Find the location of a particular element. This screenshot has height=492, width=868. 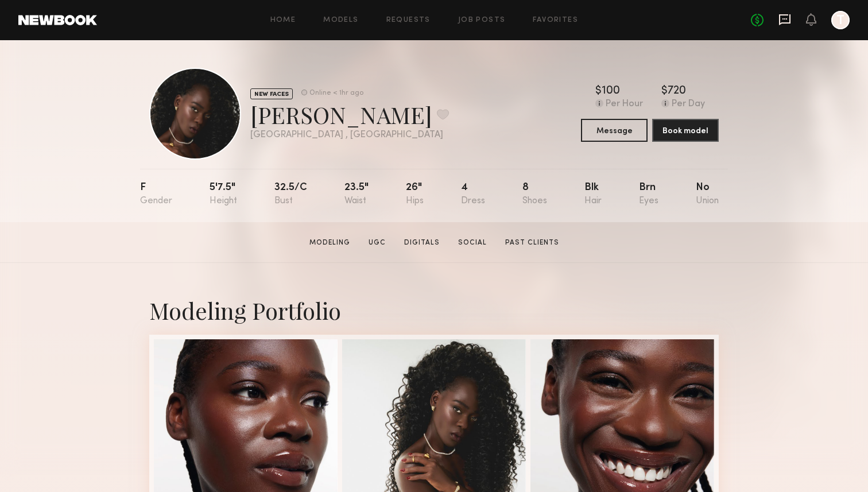

div: 26" is located at coordinates (415, 194).